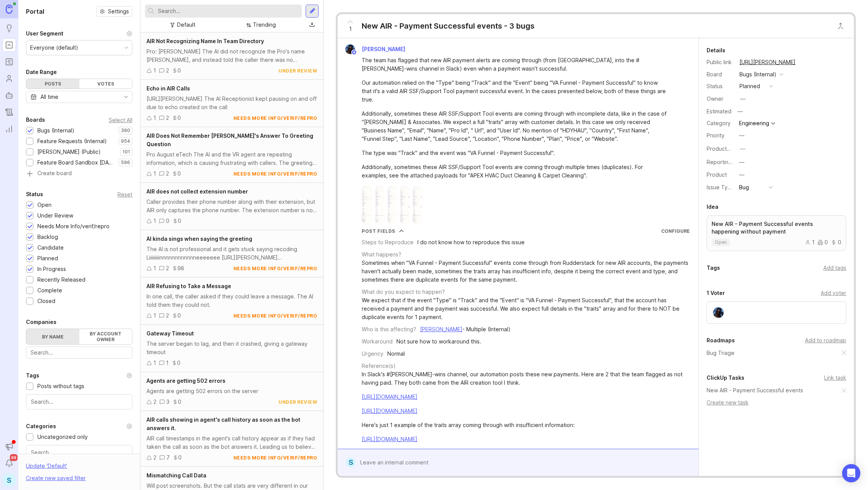 Image resolution: width=868 pixels, height=490 pixels. Describe the element at coordinates (743, 149) in the screenshot. I see `button: ProductboardID` at that location.